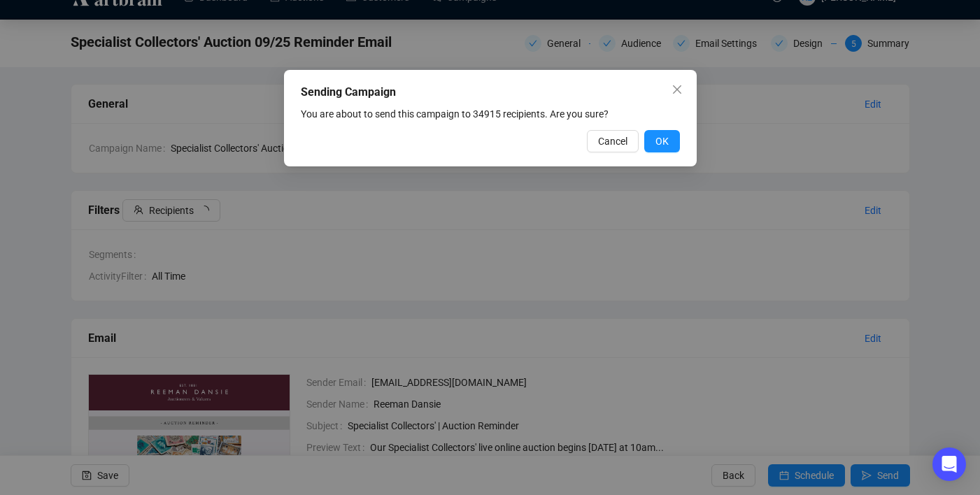  What do you see at coordinates (949, 464) in the screenshot?
I see `div: Open Intercom Messenger` at bounding box center [949, 464].